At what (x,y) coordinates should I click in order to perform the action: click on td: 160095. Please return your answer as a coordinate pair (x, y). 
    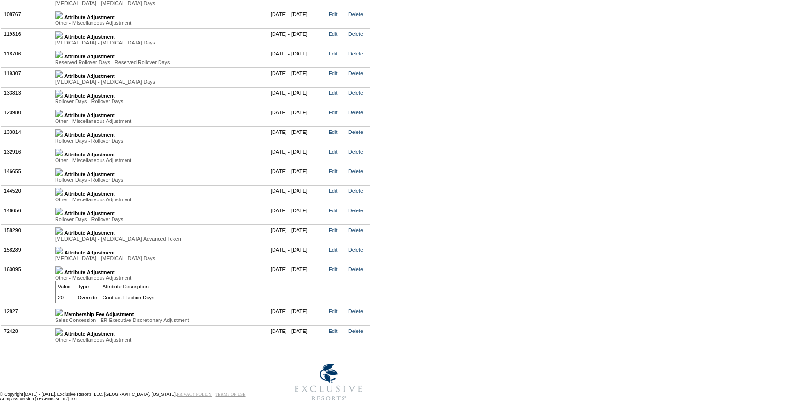
    Looking at the image, I should click on (27, 285).